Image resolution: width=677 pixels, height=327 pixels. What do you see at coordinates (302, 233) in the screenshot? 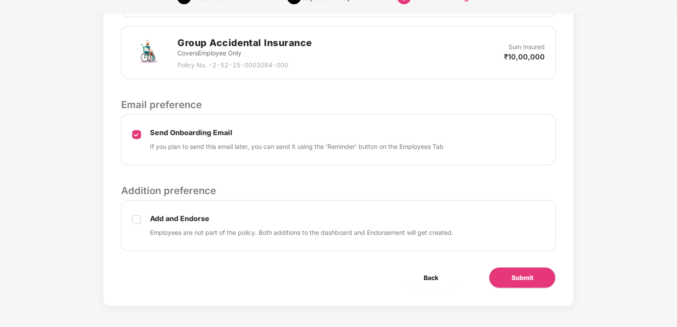
I see `p: Employees are not part of the policy. Both additions to the dashboard and Endorsement will get cr...` at bounding box center [302, 233].